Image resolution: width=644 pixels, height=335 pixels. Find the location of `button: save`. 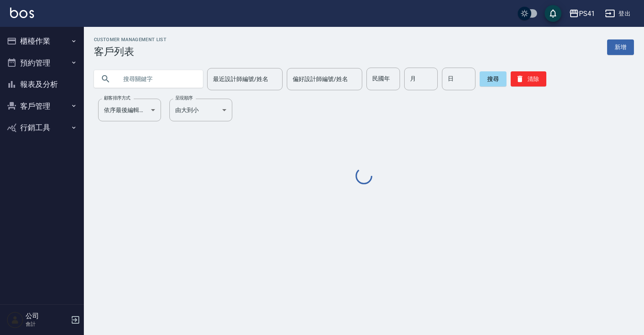

button: save is located at coordinates (553, 14).